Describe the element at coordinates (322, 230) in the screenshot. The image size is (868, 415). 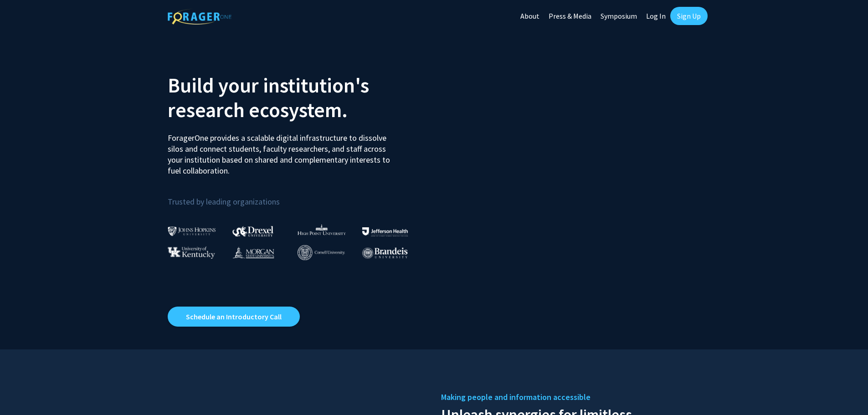
I see `img: High Point University` at that location.